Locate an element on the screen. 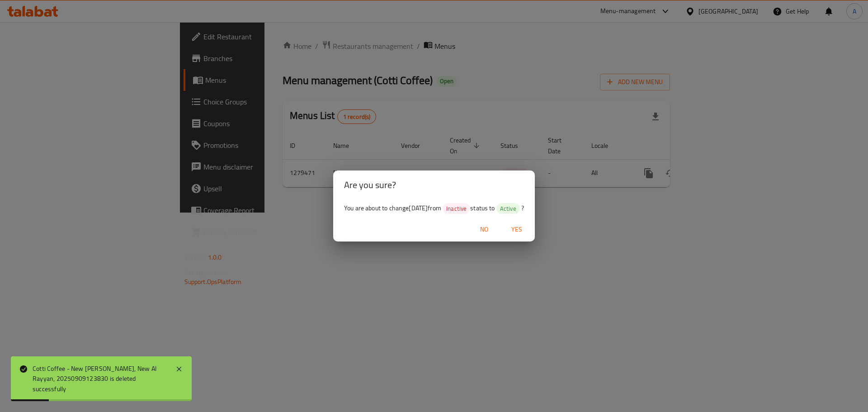 Image resolution: width=868 pixels, height=412 pixels. h2: Are you sure? is located at coordinates (434, 185).